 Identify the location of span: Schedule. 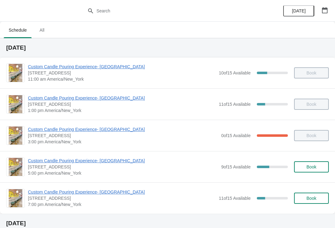
(18, 30).